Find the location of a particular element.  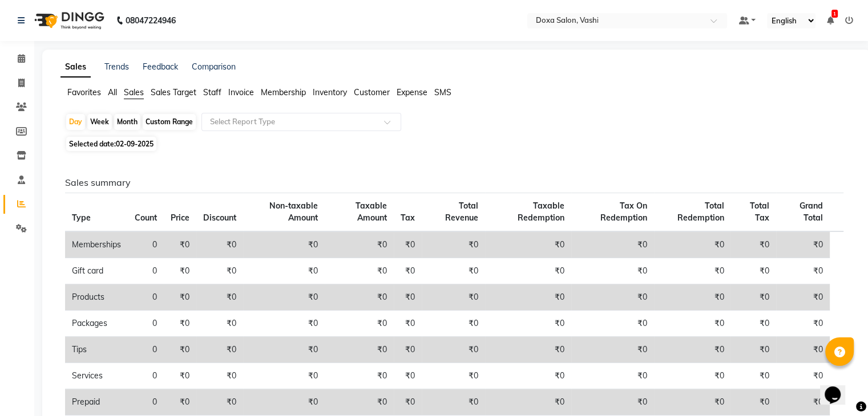

span: Tax On Redemption is located at coordinates (624, 211).